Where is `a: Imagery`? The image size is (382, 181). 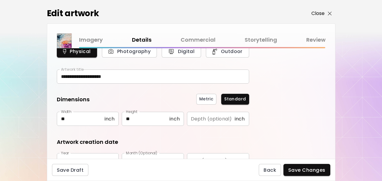 a: Imagery is located at coordinates (91, 40).